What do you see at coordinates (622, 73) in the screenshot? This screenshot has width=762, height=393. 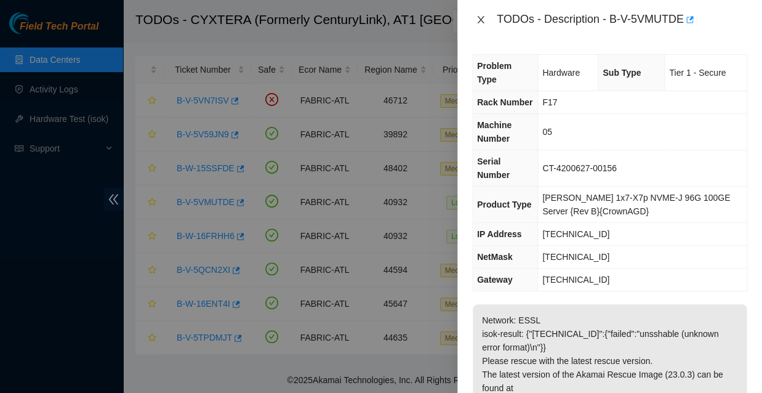 I see `span: Sub Type` at bounding box center [622, 73].